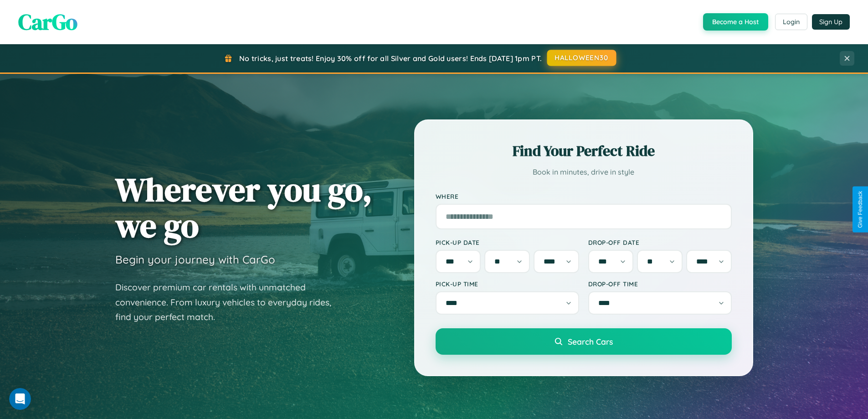 This screenshot has width=868, height=419. What do you see at coordinates (831, 22) in the screenshot?
I see `button: Sign Up` at bounding box center [831, 22].